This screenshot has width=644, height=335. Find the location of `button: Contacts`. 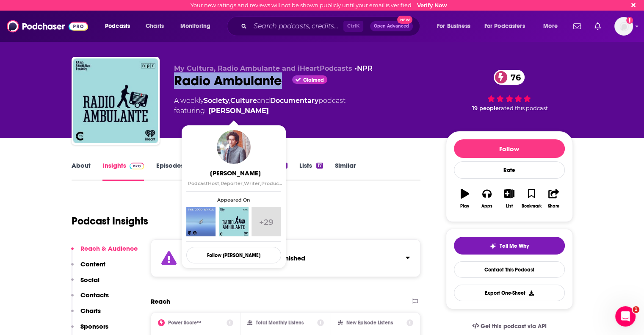

button: Contacts is located at coordinates (90, 298).